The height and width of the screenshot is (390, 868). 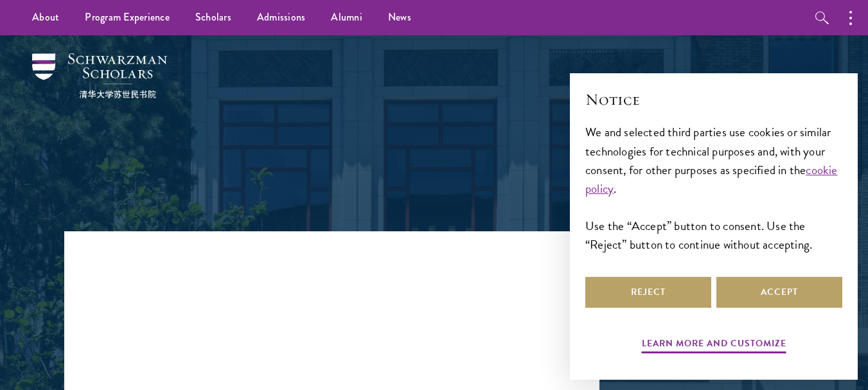 I want to click on button: Learn more and customize, so click(x=714, y=345).